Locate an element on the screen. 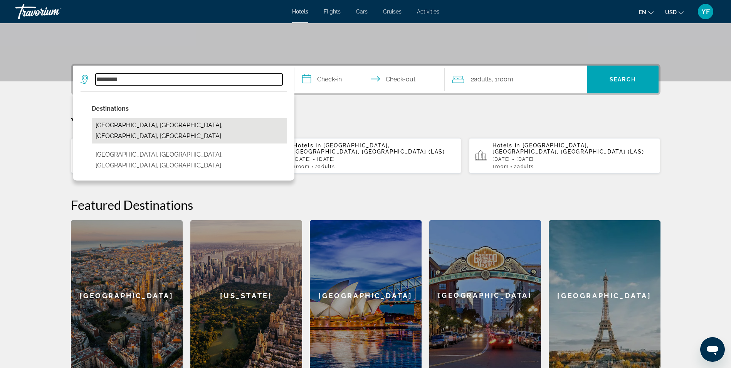  div: Search widget is located at coordinates (366, 79).